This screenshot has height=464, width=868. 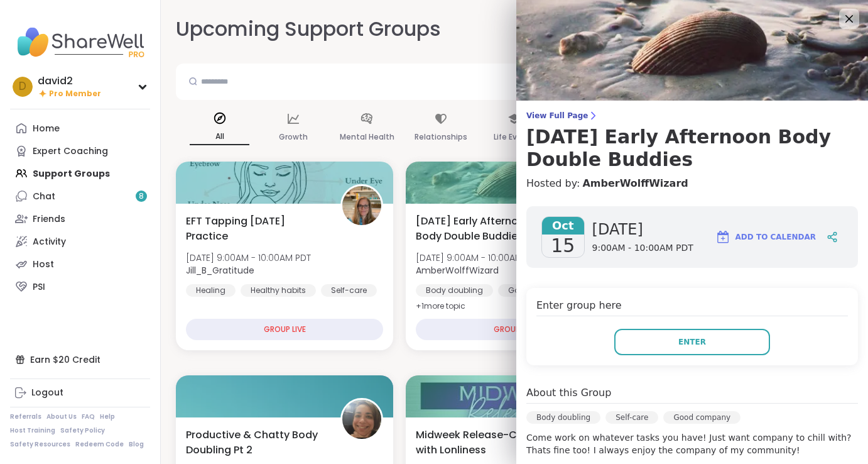 What do you see at coordinates (71, 152) in the screenshot?
I see `div: Expert Coaching` at bounding box center [71, 152].